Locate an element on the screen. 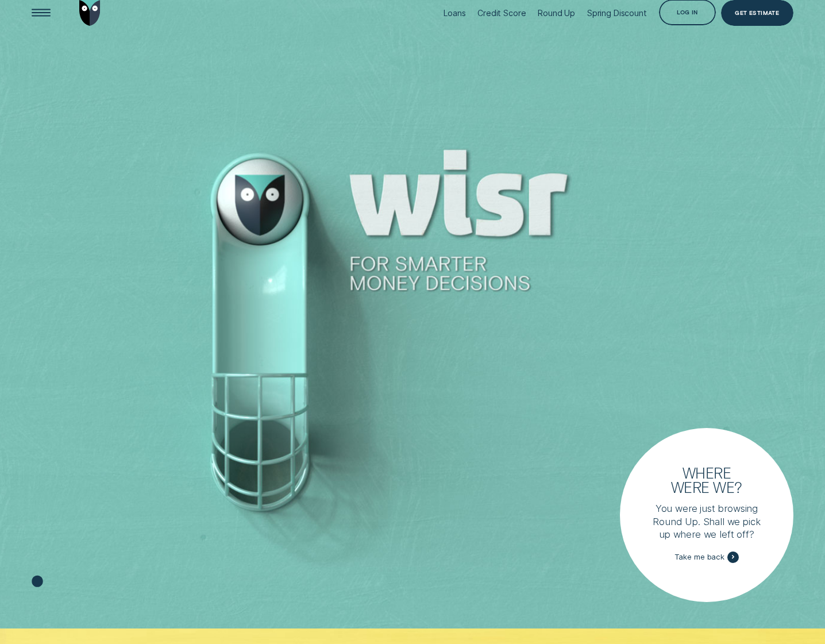 The image size is (825, 644). span: Take me back is located at coordinates (699, 556).